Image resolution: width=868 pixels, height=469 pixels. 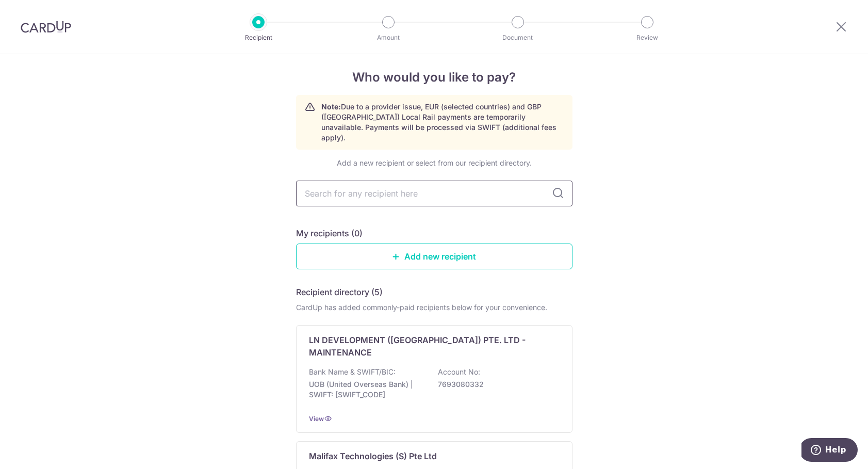 I want to click on span: View, so click(x=316, y=418).